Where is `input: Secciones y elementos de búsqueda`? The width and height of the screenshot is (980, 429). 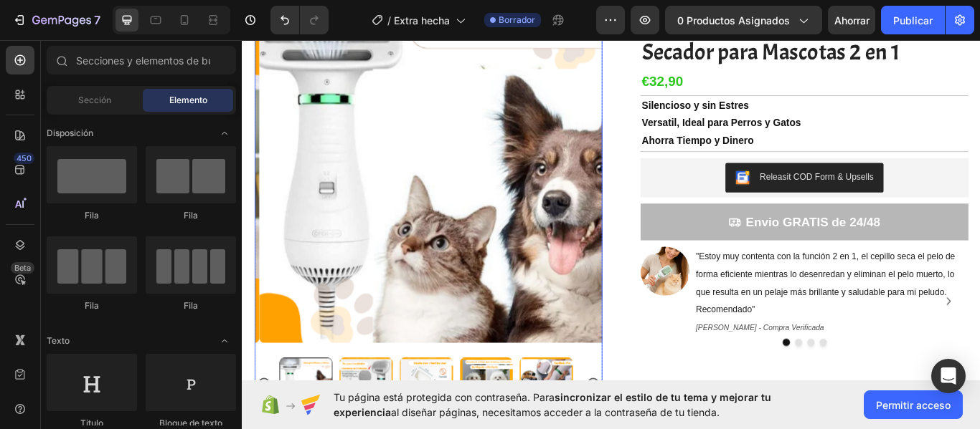 input: Secciones y elementos de búsqueda is located at coordinates (142, 60).